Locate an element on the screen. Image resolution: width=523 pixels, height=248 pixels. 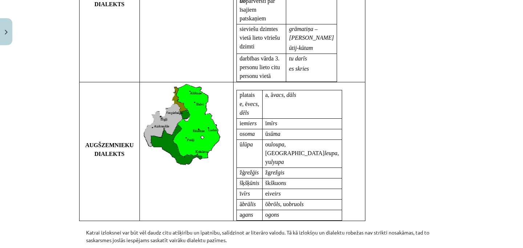
span: brālis is located at coordinates (249, 204).